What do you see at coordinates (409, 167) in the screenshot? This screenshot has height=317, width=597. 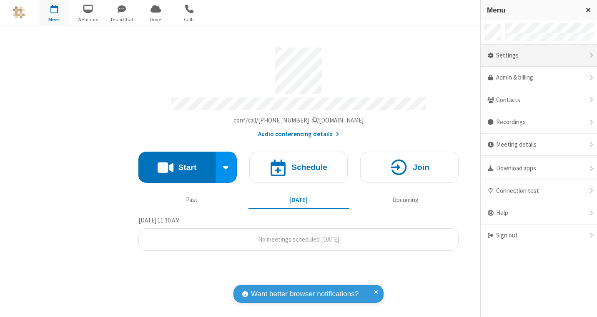 I see `button: Join` at bounding box center [409, 167].